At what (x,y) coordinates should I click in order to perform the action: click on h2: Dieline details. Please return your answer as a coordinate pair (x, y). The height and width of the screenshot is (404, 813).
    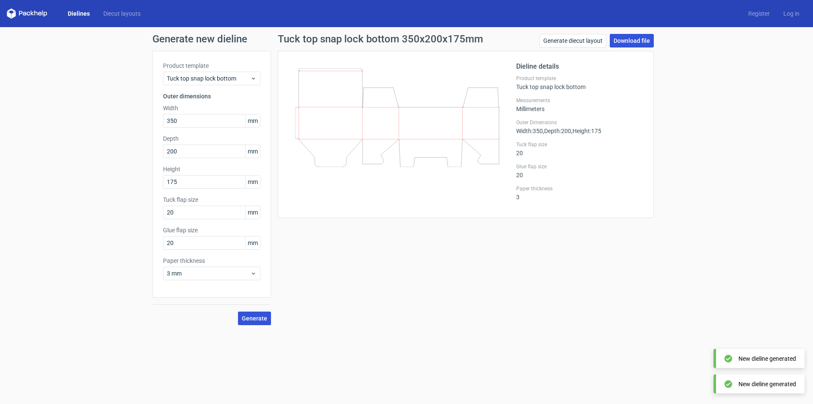
    Looking at the image, I should click on (580, 66).